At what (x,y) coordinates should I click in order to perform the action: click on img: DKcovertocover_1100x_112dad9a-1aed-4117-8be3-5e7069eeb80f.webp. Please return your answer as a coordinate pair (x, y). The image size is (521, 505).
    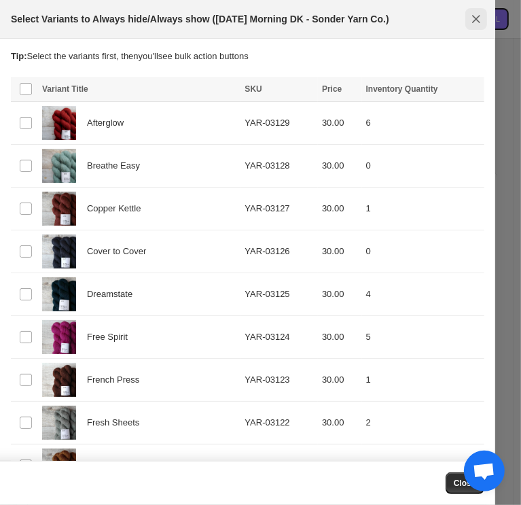
    Looking at the image, I should click on (59, 251).